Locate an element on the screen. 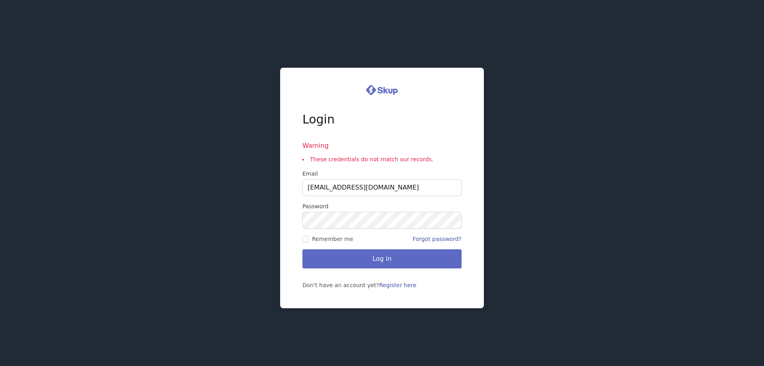 This screenshot has width=764, height=366. h1: Login is located at coordinates (382, 127).